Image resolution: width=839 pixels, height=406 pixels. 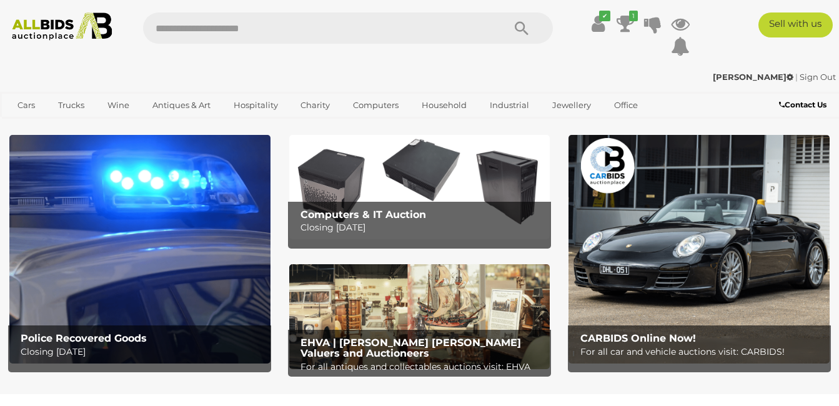 What do you see at coordinates (422, 367) in the screenshot?
I see `p: For all antiques and collectables auctions visit: EHVA` at bounding box center [422, 367].